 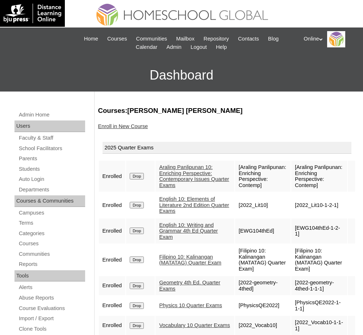 What do you see at coordinates (198, 47) in the screenshot?
I see `span: Logout` at bounding box center [198, 47].